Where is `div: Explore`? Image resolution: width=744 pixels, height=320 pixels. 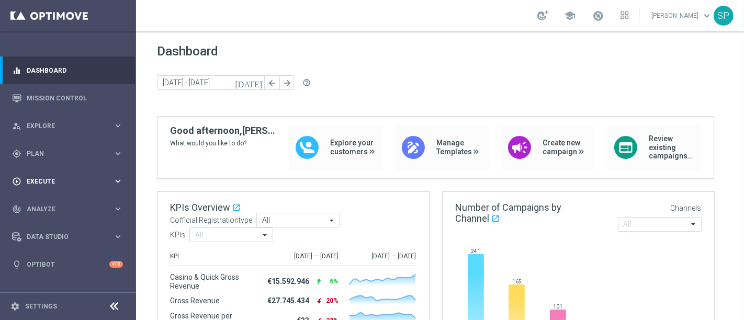
div: Explore is located at coordinates (62, 126).